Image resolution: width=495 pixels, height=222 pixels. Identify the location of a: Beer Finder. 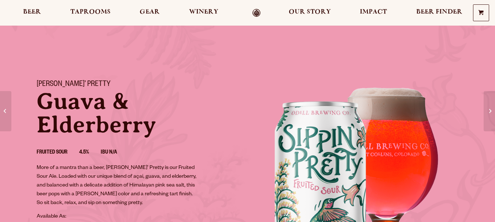
(439, 13).